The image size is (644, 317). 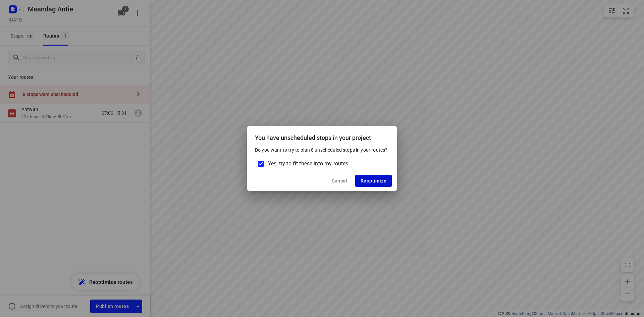 I want to click on div: You have unscheduled stops in your project, so click(x=322, y=136).